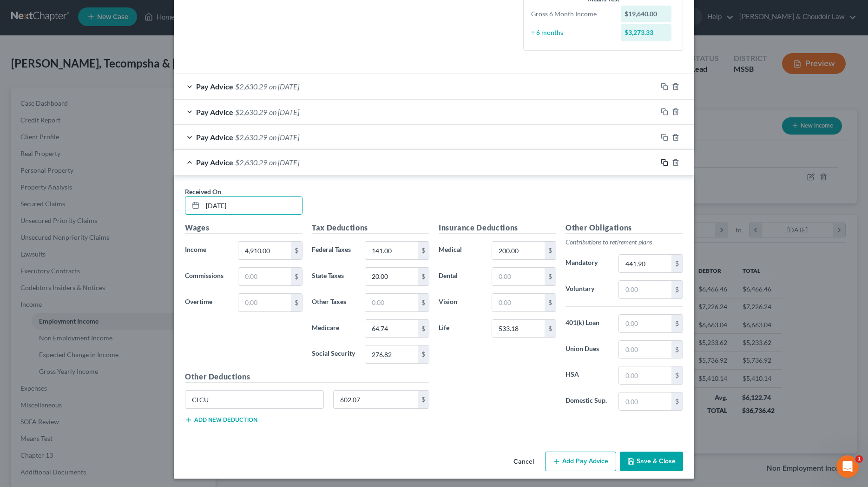 The height and width of the screenshot is (487, 868). I want to click on label: 401(k) Loan, so click(588, 323).